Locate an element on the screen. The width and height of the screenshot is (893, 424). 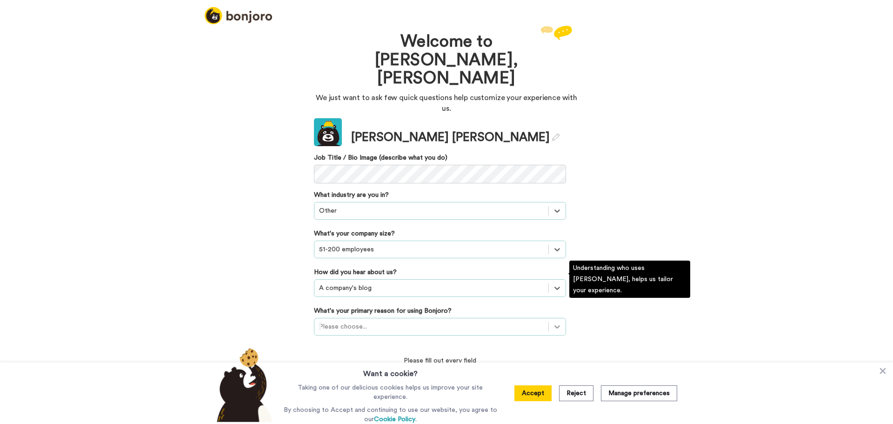
label: What industry are you in? is located at coordinates (351, 195).